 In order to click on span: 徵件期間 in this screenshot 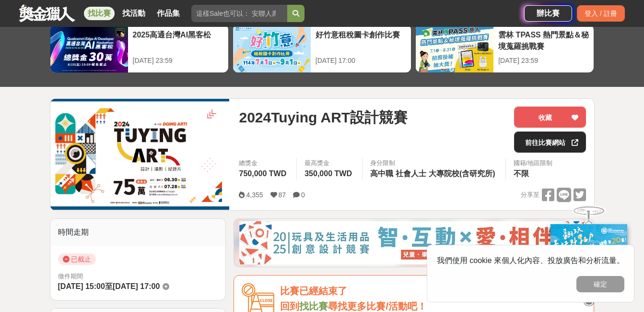, I will do `click(70, 276)`.